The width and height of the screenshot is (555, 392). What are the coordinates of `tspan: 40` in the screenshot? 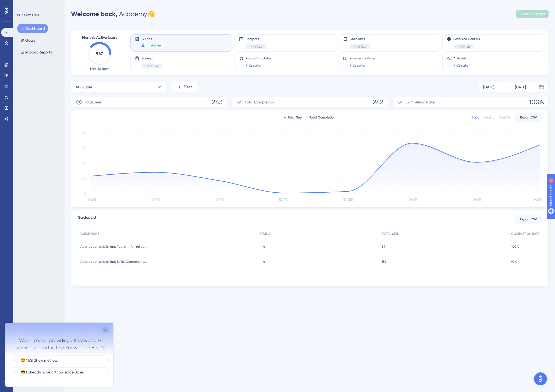 It's located at (84, 163).